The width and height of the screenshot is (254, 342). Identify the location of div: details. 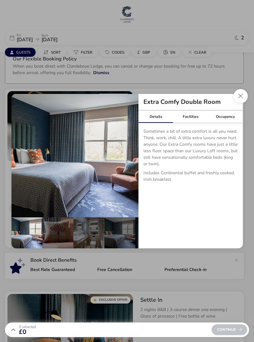
(127, 171).